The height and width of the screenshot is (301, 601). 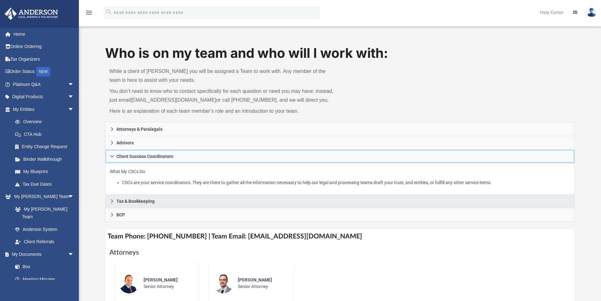 What do you see at coordinates (340, 252) in the screenshot?
I see `h1: Attorneys` at bounding box center [340, 252].